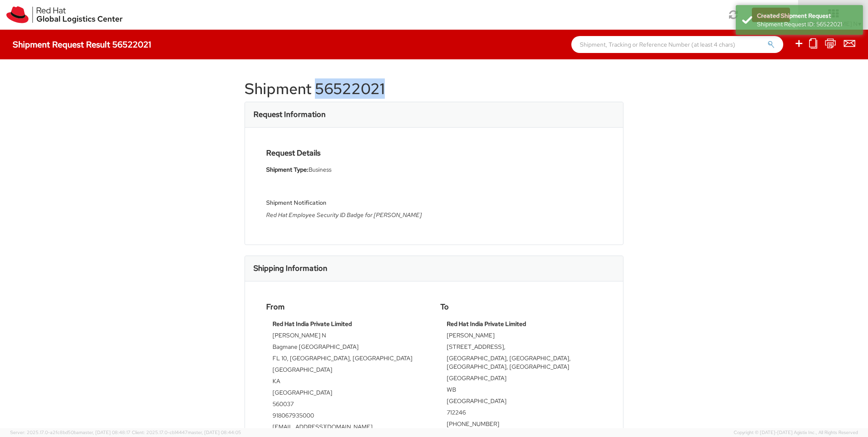  I want to click on h5: Shipment Notification, so click(347, 202).